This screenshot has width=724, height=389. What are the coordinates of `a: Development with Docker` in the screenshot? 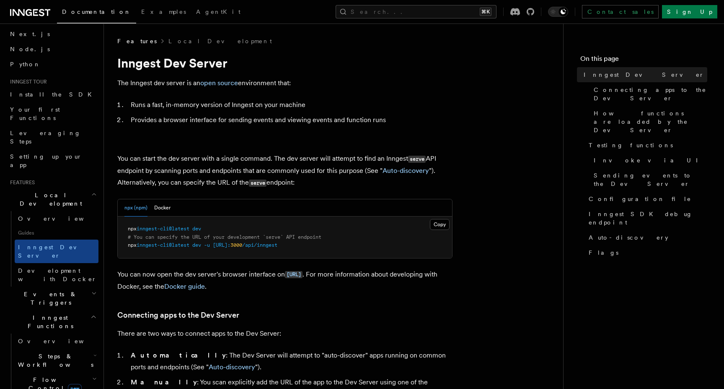 It's located at (57, 275).